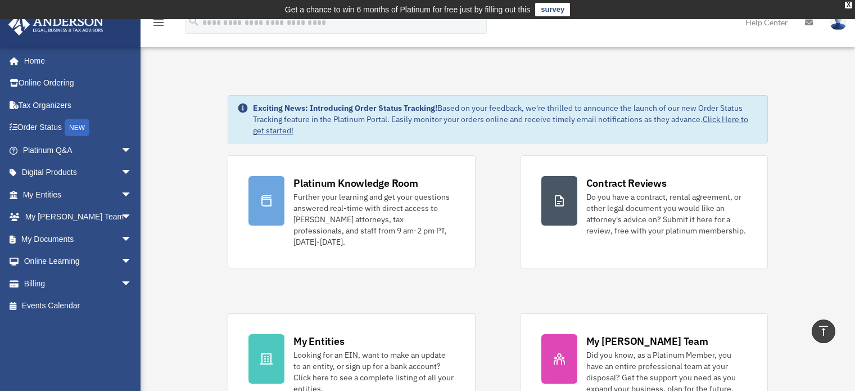 Image resolution: width=855 pixels, height=391 pixels. What do you see at coordinates (77, 128) in the screenshot?
I see `div: NEW` at bounding box center [77, 128].